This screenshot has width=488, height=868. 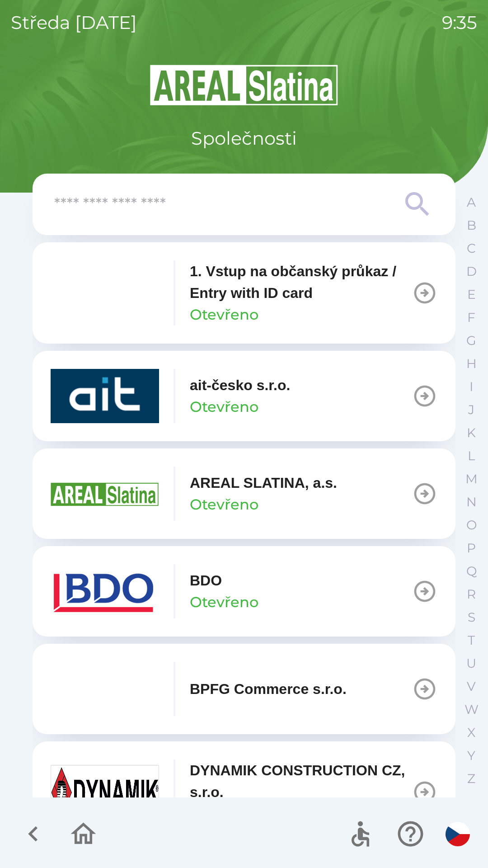 What do you see at coordinates (472, 226) in the screenshot?
I see `p: B` at bounding box center [472, 226].